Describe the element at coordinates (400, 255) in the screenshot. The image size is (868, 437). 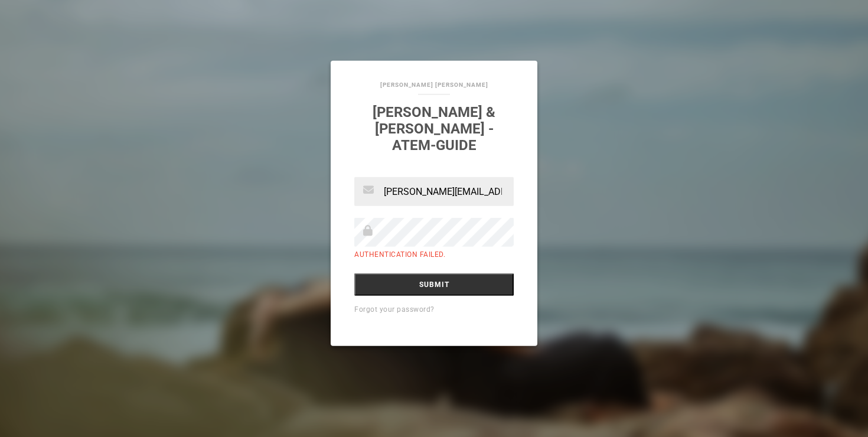
I see `label: Authentication failed.` at that location.